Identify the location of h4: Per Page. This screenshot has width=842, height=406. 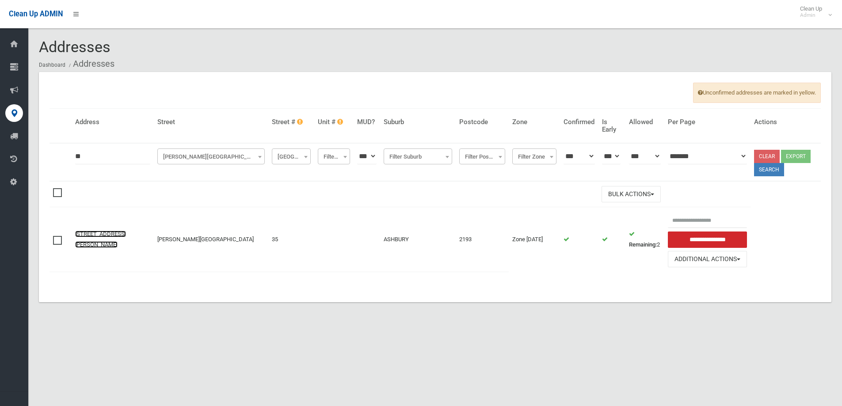
(708, 122).